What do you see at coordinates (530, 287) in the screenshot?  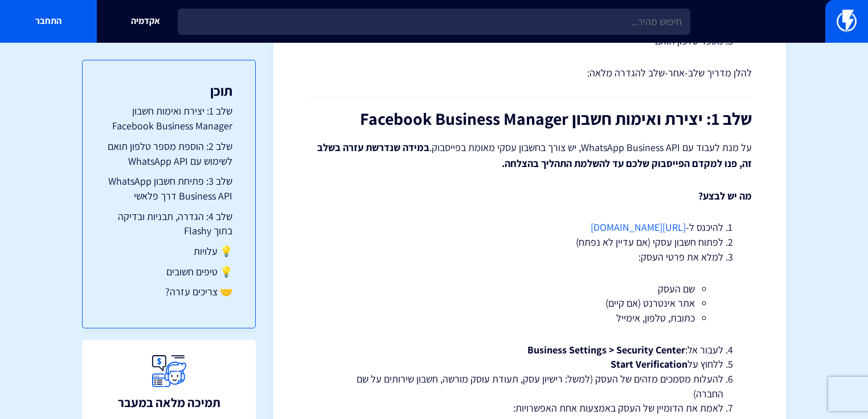 I see `li: למלא את פרטי העסק:` at bounding box center [530, 287].